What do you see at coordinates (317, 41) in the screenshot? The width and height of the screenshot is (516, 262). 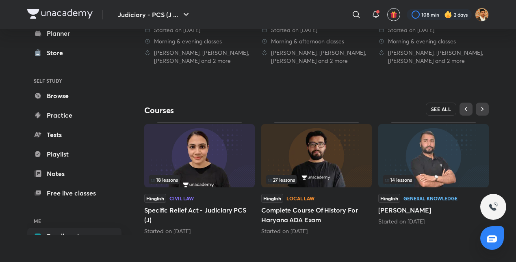 I see `div: Morning & afternoon classes` at bounding box center [317, 41].